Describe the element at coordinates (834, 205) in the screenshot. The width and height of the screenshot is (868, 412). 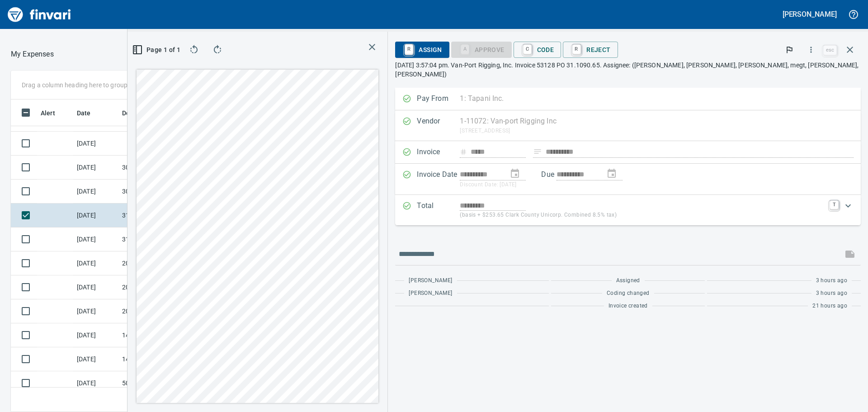
I see `a: T` at that location.